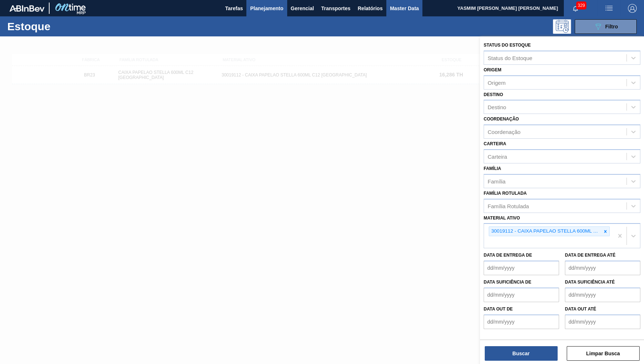  Describe the element at coordinates (507, 282) in the screenshot. I see `label: Data suficiência de` at that location.